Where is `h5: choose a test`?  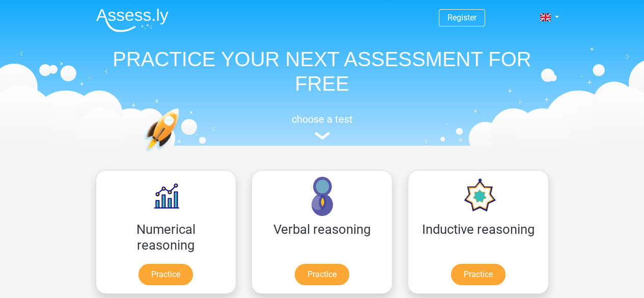
h5: choose a test is located at coordinates (322, 119).